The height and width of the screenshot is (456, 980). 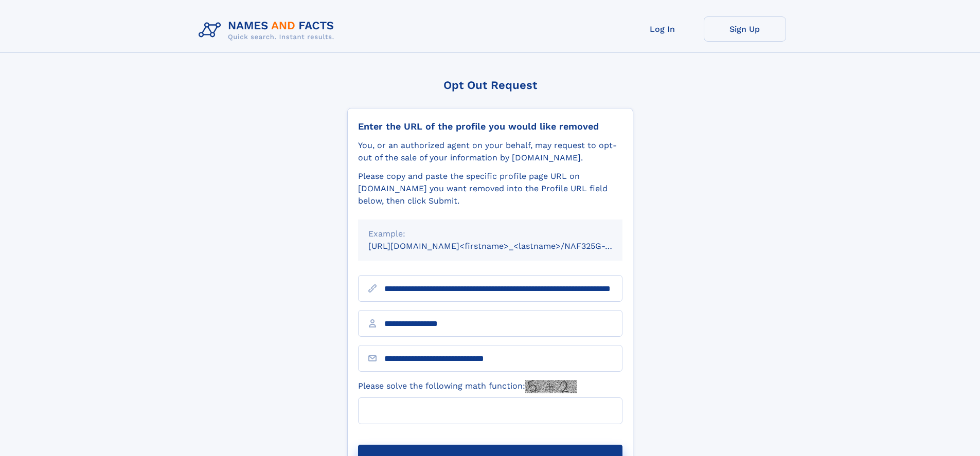 What do you see at coordinates (745, 29) in the screenshot?
I see `a: Sign Up` at bounding box center [745, 29].